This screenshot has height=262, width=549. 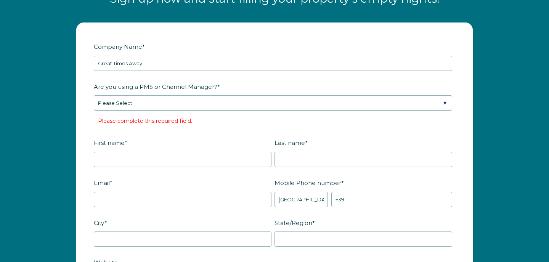 What do you see at coordinates (118, 46) in the screenshot?
I see `span: Company Name` at bounding box center [118, 46].